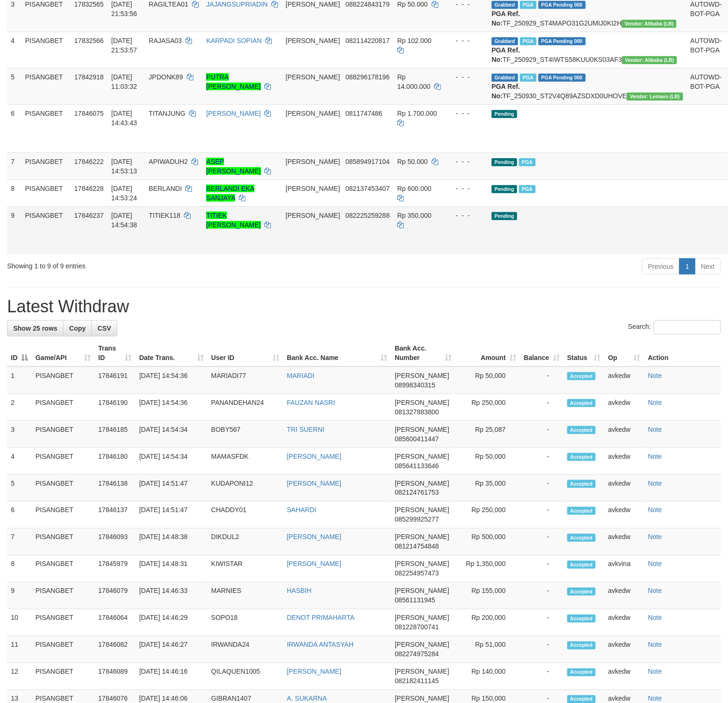  What do you see at coordinates (416, 493) in the screenshot?
I see `span: Copy 082124761753 to clipboard` at bounding box center [416, 493].